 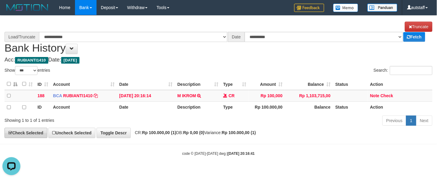 I want to click on th: Balance: activate to sort column ascending, so click(x=309, y=84).